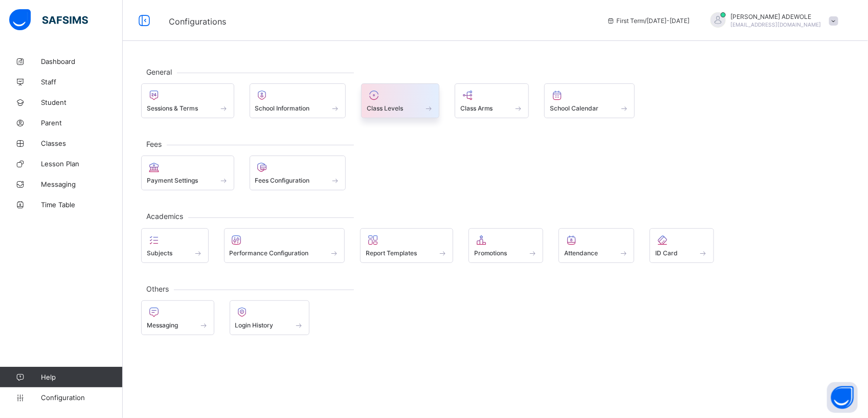  What do you see at coordinates (173, 108) in the screenshot?
I see `span: Sessions & Terms` at bounding box center [173, 108].